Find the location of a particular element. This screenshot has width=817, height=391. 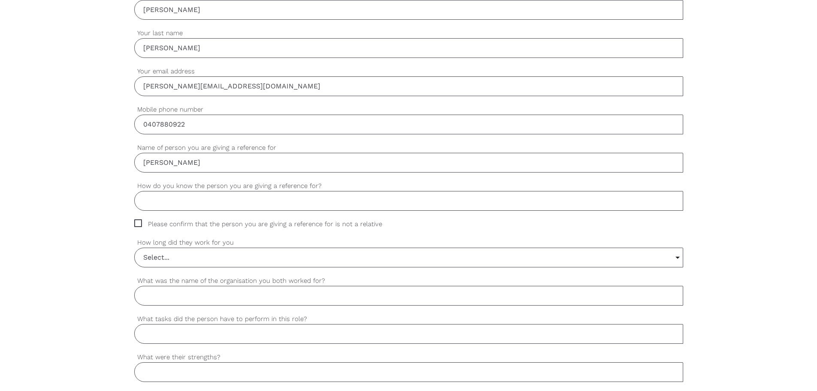

span: Please confirm that the person you are giving a reference for is not a relative is located at coordinates (266, 224).